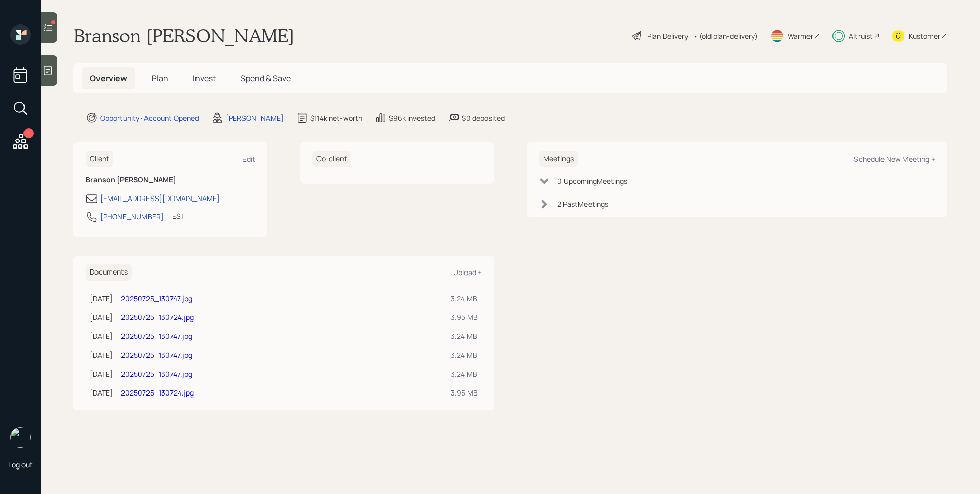 This screenshot has height=494, width=980. I want to click on div: Plan Delivery, so click(667, 36).